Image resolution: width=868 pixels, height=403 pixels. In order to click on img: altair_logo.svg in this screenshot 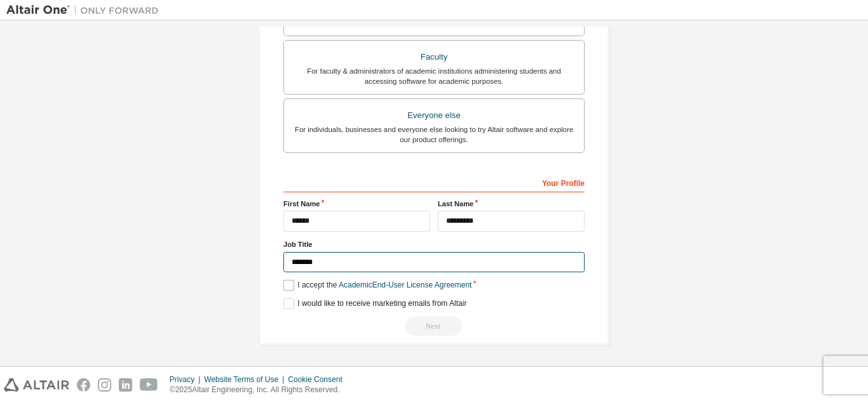, I will do `click(37, 384)`.